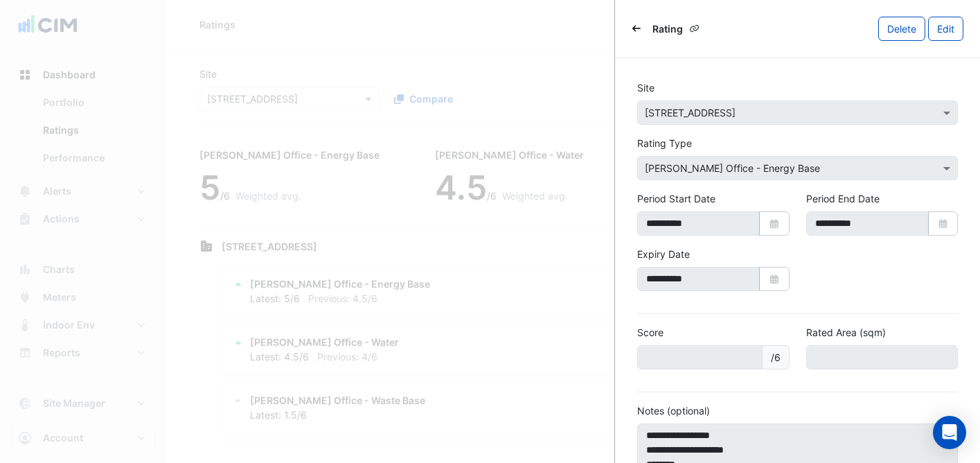 The height and width of the screenshot is (463, 980). What do you see at coordinates (843, 199) in the screenshot?
I see `label: Period End Date` at bounding box center [843, 199].